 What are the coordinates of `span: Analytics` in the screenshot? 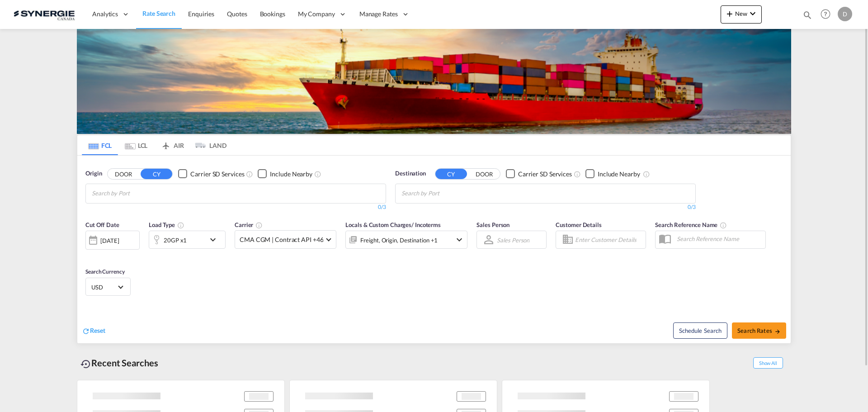 It's located at (105, 14).